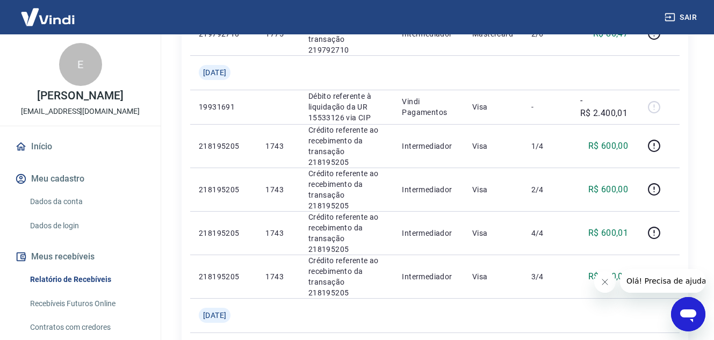 This screenshot has width=714, height=340. Describe the element at coordinates (346, 107) in the screenshot. I see `p: Débito referente à liquidação da UR 15533126 via CIP` at that location.